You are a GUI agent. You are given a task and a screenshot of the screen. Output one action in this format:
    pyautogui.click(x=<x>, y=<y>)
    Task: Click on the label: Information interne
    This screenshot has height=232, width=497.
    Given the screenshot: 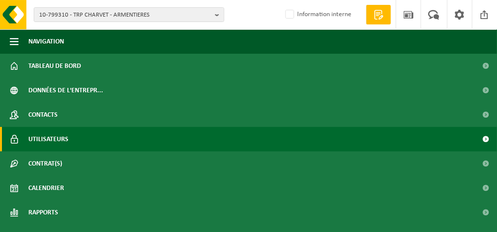 What is the action you would take?
    pyautogui.click(x=317, y=15)
    